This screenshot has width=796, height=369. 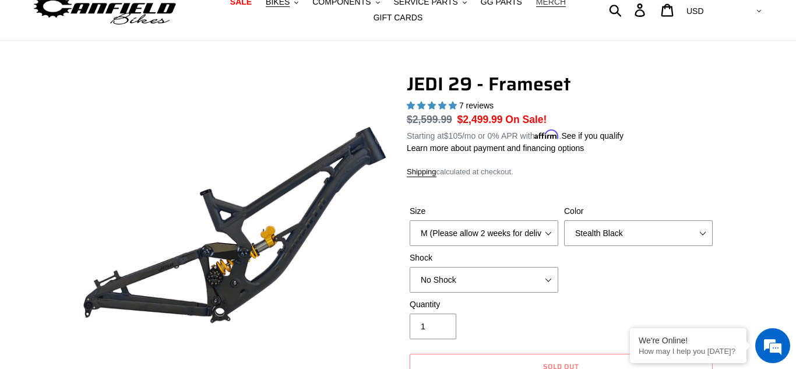 I want to click on div: Navigation go back, so click(x=22, y=73).